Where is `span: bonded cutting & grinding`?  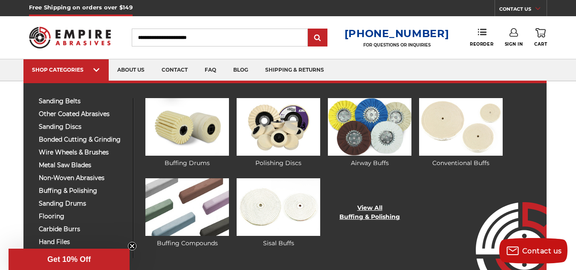
span: bonded cutting & grinding is located at coordinates (83, 140).